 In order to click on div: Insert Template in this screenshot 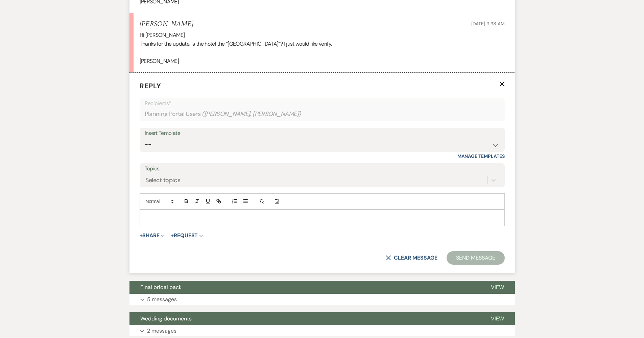, I will do `click(322, 133)`.